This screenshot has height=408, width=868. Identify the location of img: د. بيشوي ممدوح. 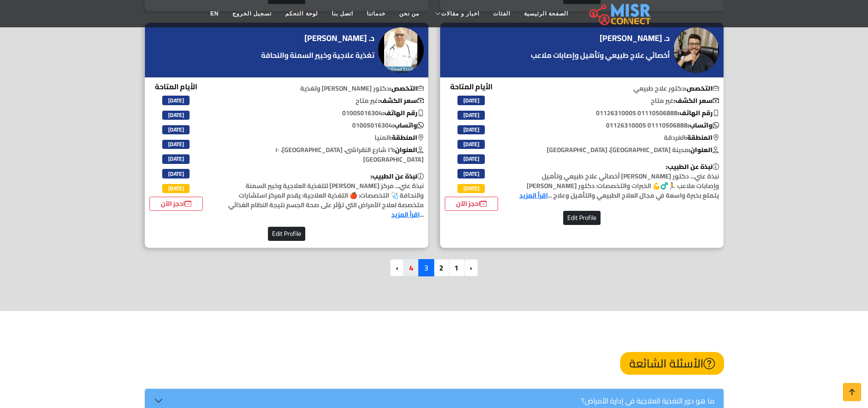
(696, 50).